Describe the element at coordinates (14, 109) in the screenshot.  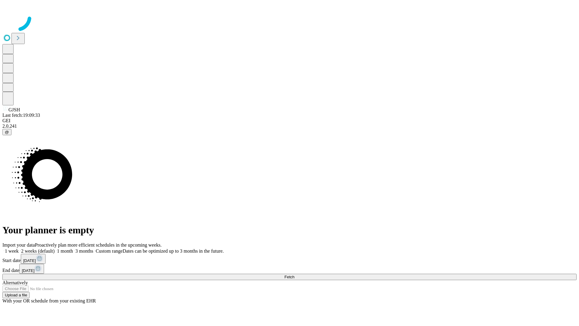
I see `span: GJSH` at that location.